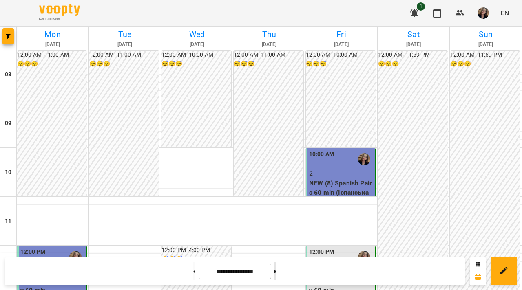 This screenshot has height=290, width=522. Describe the element at coordinates (341, 34) in the screenshot. I see `h6: Fri` at that location.